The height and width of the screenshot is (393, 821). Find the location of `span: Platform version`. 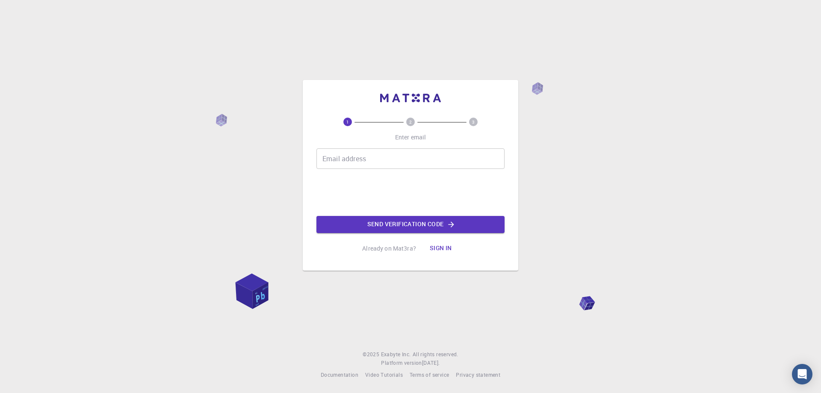

span: Platform version is located at coordinates (401, 363).